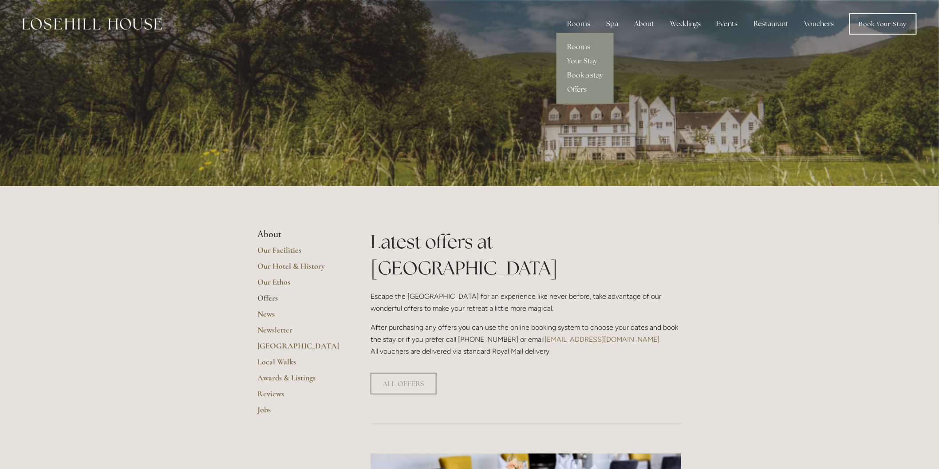  Describe the element at coordinates (612, 24) in the screenshot. I see `div: Spa` at that location.